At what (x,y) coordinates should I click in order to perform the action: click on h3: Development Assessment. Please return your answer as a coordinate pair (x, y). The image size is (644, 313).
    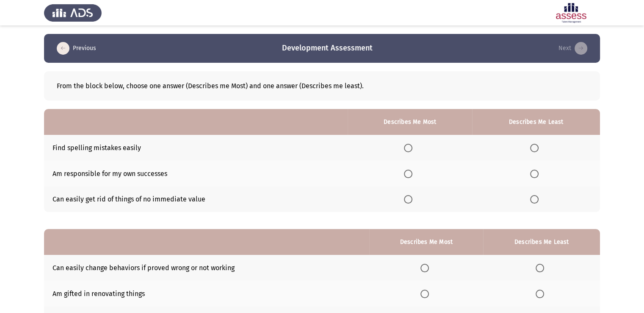
    Looking at the image, I should click on (327, 48).